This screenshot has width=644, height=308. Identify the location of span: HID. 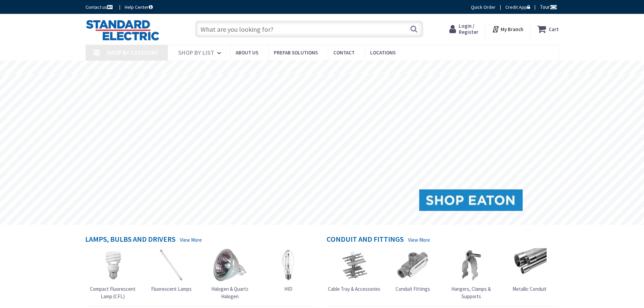
(288, 289).